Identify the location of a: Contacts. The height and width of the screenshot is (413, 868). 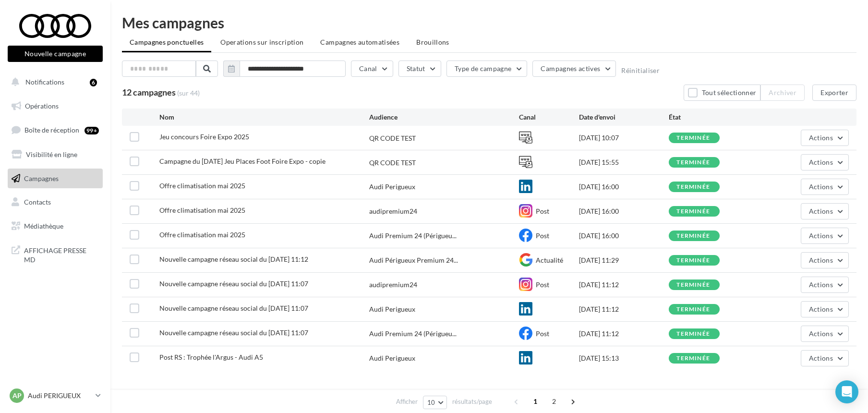
(55, 203).